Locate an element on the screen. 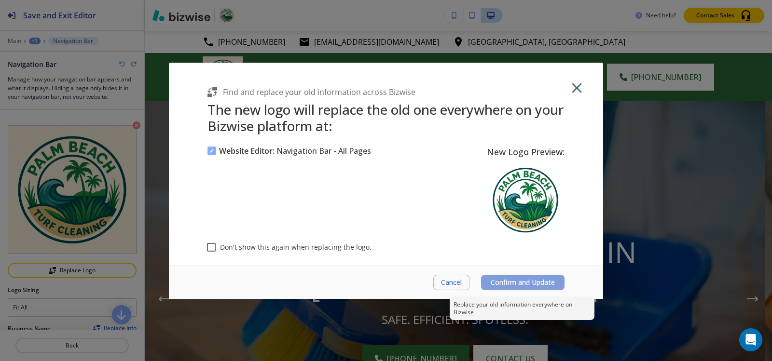 The width and height of the screenshot is (772, 361). h5: Find and replace your old information across Bizwise is located at coordinates (319, 92).